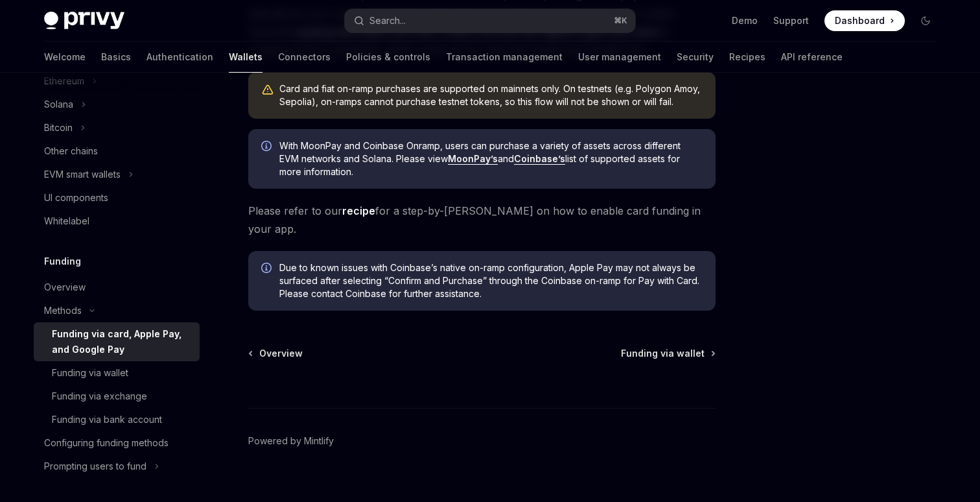 This screenshot has height=502, width=980. What do you see at coordinates (62, 262) in the screenshot?
I see `h5: Funding` at bounding box center [62, 262].